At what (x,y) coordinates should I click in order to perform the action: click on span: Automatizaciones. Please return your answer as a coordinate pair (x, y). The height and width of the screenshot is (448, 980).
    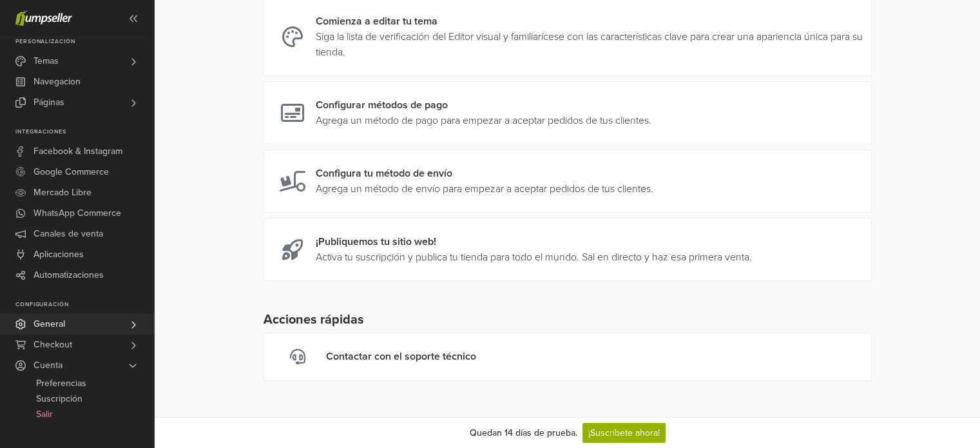
    Looking at the image, I should click on (68, 275).